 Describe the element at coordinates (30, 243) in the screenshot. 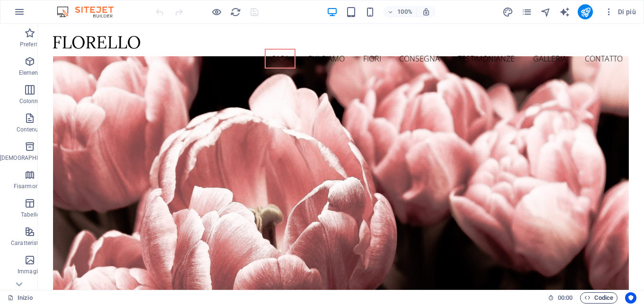

I see `font: Caratteristiche` at that location.